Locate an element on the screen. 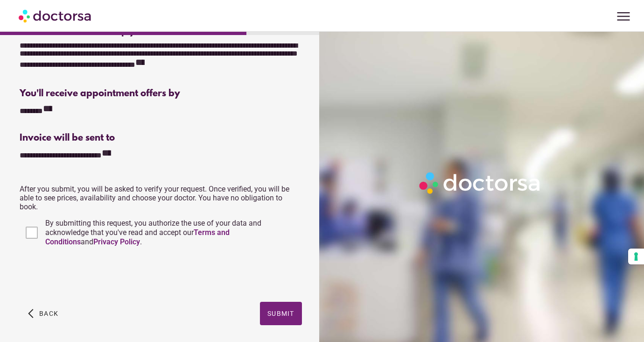  button: Your consent preferences for tracking technologies is located at coordinates (636, 256).